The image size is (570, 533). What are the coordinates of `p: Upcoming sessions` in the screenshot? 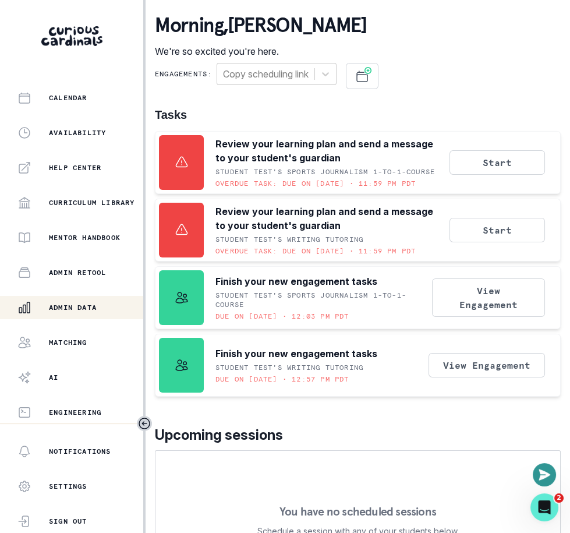 It's located at (358, 435).